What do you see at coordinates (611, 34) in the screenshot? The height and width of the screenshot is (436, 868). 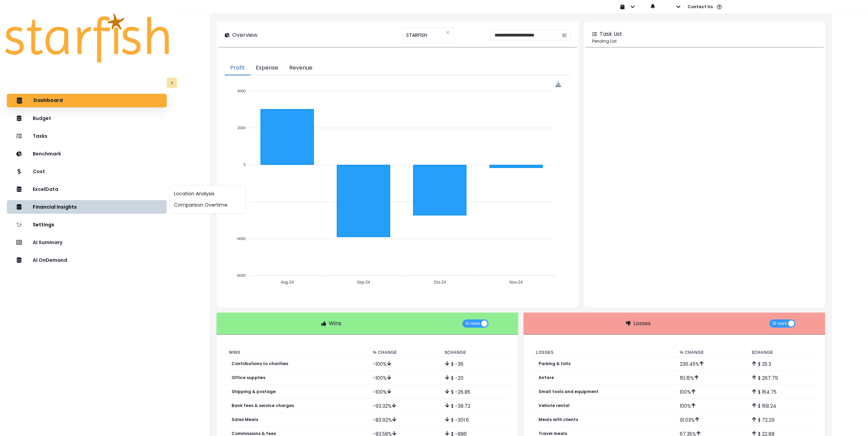 I see `p: Task List` at bounding box center [611, 34].